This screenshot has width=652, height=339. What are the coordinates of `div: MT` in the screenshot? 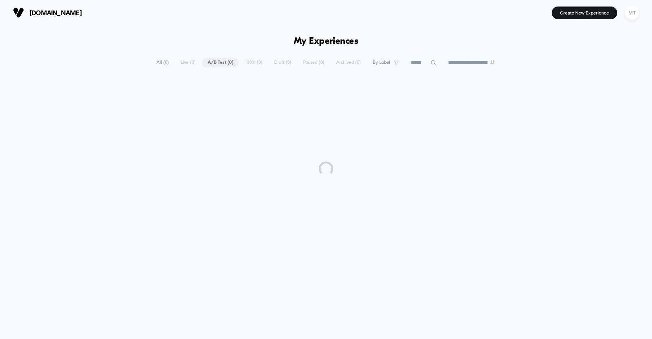 It's located at (632, 13).